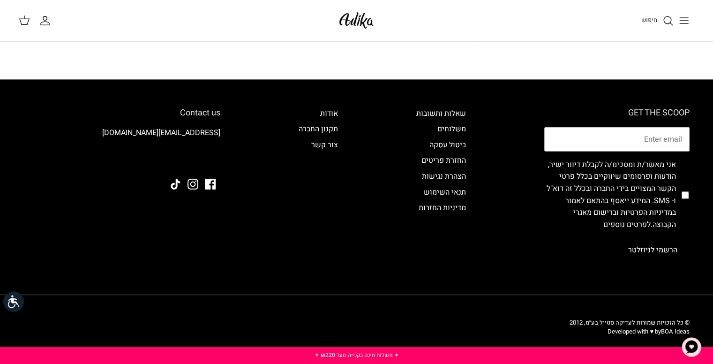 The width and height of the screenshot is (713, 364). Describe the element at coordinates (193, 184) in the screenshot. I see `a: Instagram` at that location.